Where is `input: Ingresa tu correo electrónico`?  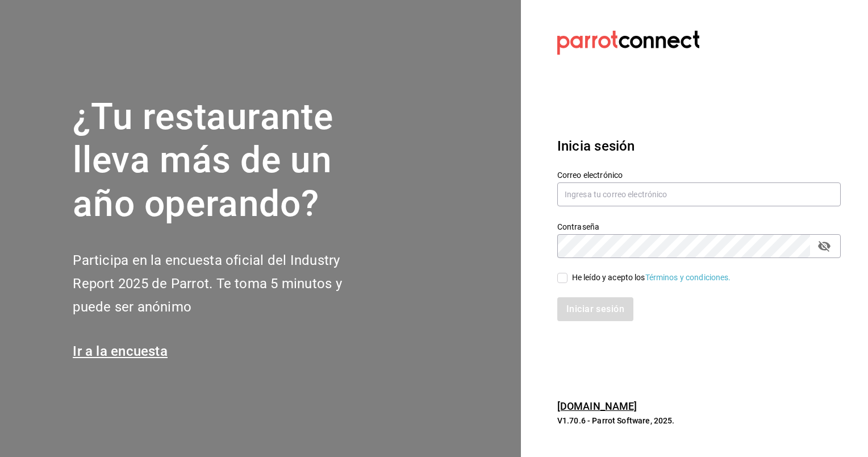 input: Ingresa tu correo electrónico is located at coordinates (699, 195).